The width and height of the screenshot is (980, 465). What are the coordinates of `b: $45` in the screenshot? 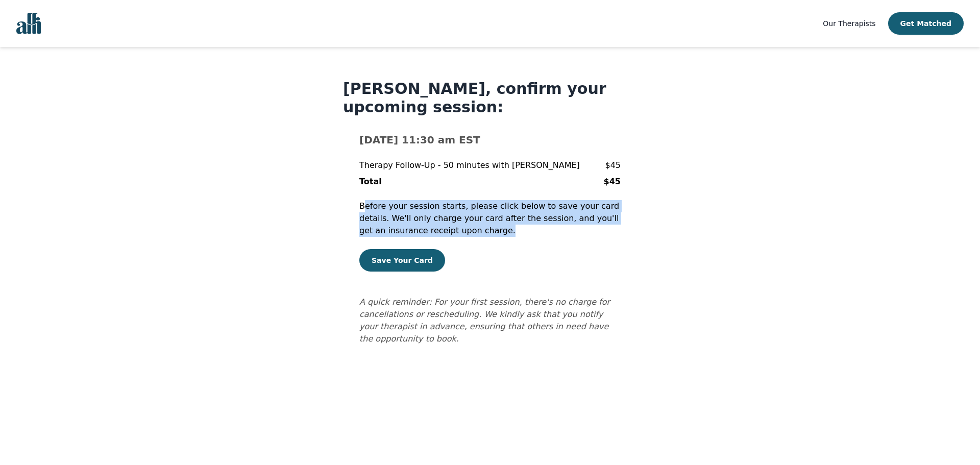 It's located at (612, 181).